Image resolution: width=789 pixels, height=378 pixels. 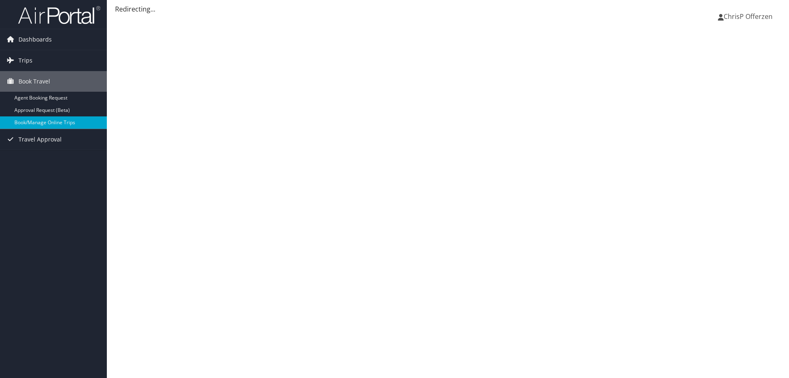 What do you see at coordinates (59, 15) in the screenshot?
I see `img: airportal-logo.png` at bounding box center [59, 15].